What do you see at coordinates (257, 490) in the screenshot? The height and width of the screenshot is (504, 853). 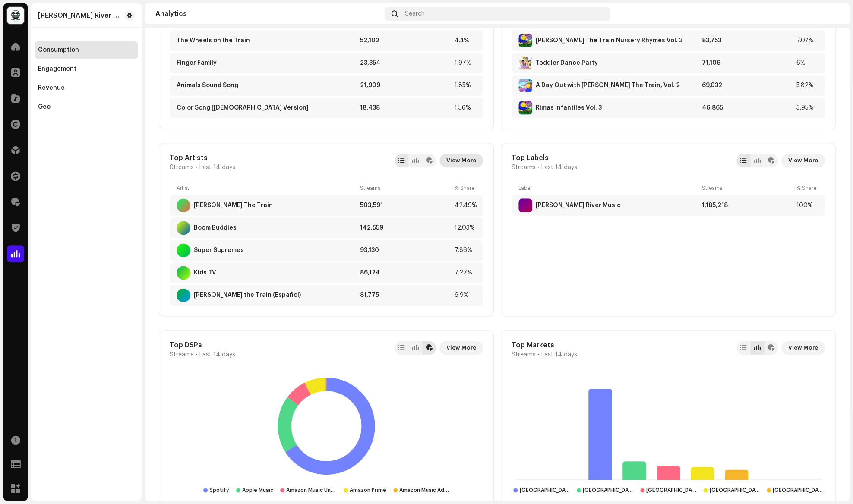 I see `div: Apple Music` at bounding box center [257, 490].